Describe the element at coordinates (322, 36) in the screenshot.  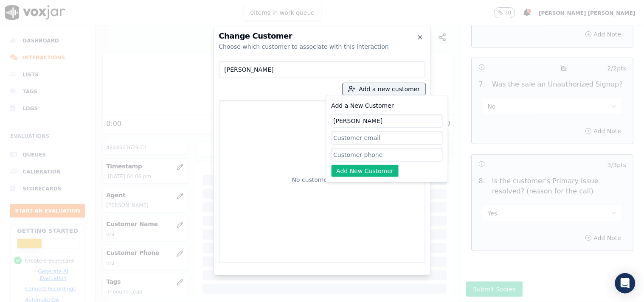
I see `h2: Change Customer` at that location.